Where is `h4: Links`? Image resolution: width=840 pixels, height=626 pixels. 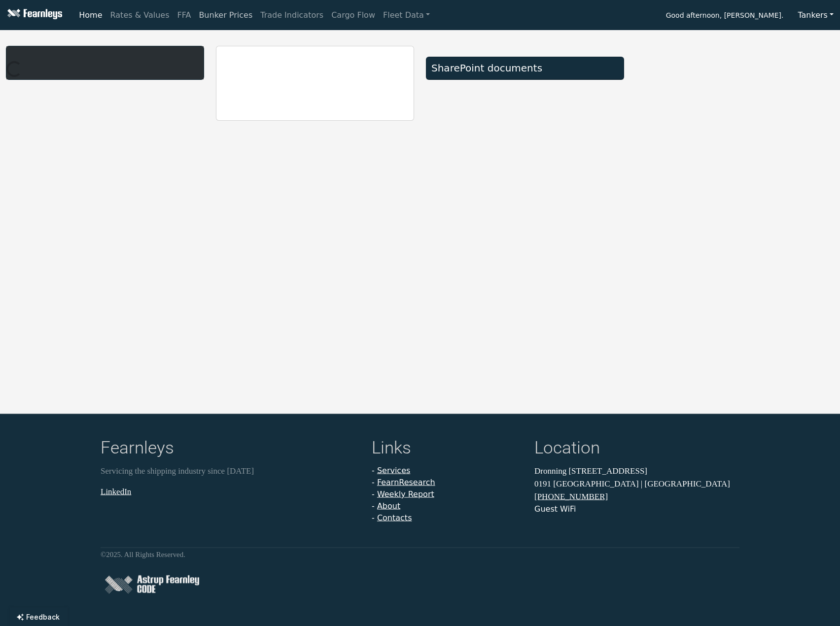 h4: Links is located at coordinates (447, 449).